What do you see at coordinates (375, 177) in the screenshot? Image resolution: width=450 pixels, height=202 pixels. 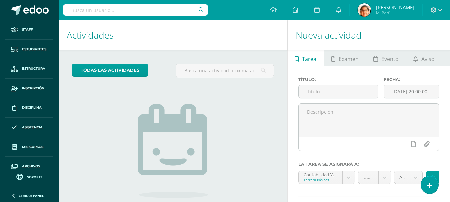 I see `a: Unidad 4` at bounding box center [375, 177].